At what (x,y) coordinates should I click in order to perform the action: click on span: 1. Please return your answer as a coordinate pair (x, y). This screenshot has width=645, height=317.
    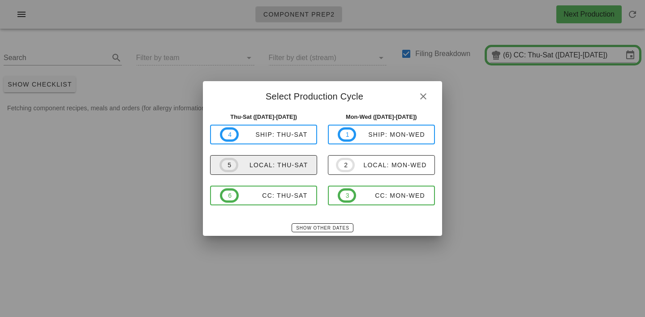
    Looking at the image, I should click on (347, 134).